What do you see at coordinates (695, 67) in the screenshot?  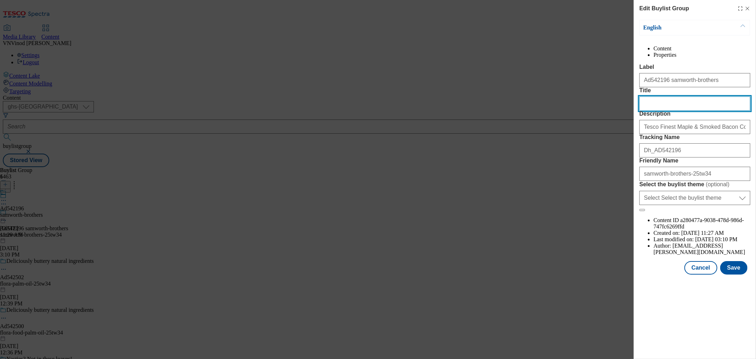 I see `label: Label` at bounding box center [695, 67].